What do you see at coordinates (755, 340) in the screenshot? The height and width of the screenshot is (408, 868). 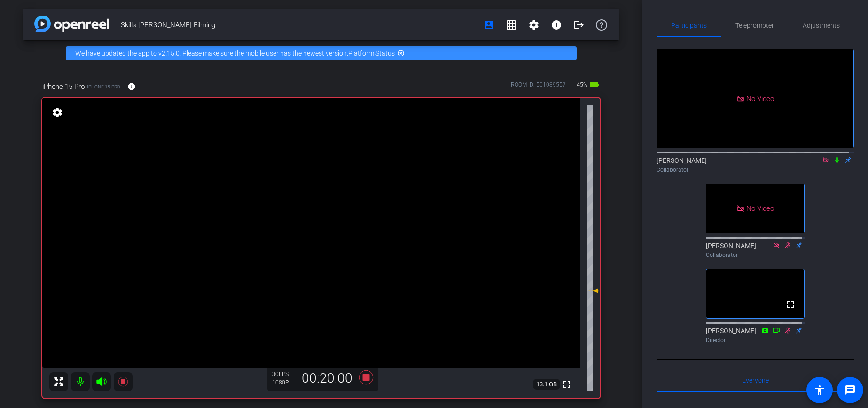 I see `div: Director` at bounding box center [755, 340].